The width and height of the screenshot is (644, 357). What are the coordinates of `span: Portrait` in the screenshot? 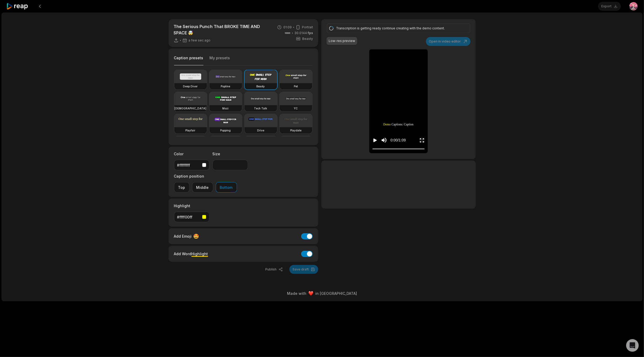 It's located at (308, 27).